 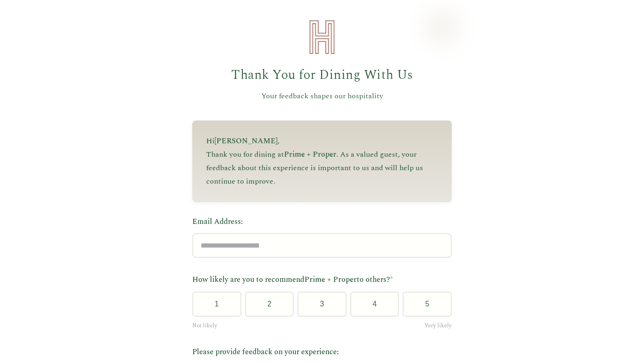 What do you see at coordinates (322, 304) in the screenshot?
I see `button: 3` at bounding box center [322, 304].